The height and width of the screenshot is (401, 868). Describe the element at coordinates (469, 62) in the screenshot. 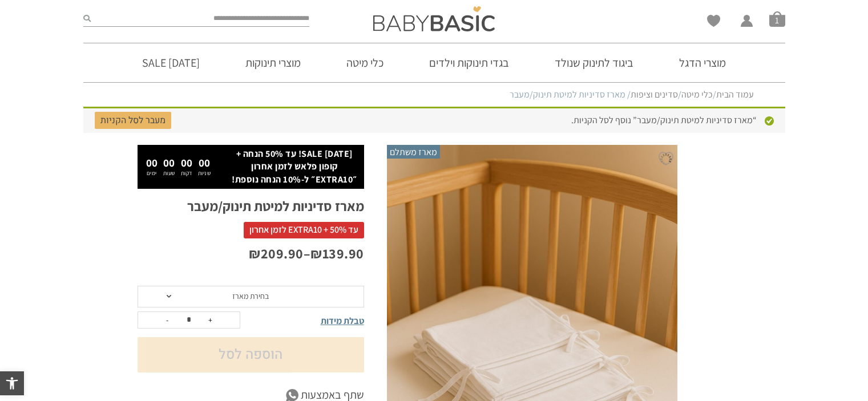

I see `a: בגדי תינוקות וילדים` at that location.